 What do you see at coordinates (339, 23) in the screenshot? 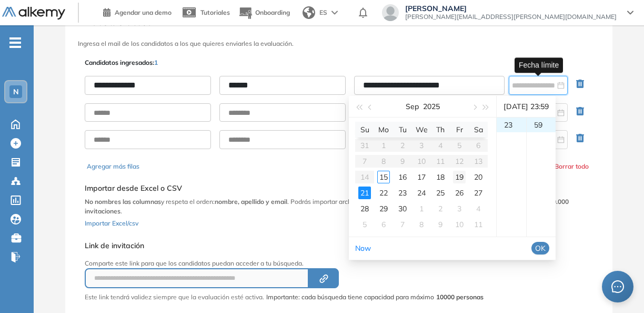
I see `h3: Envío de tu evaluación` at bounding box center [339, 23].